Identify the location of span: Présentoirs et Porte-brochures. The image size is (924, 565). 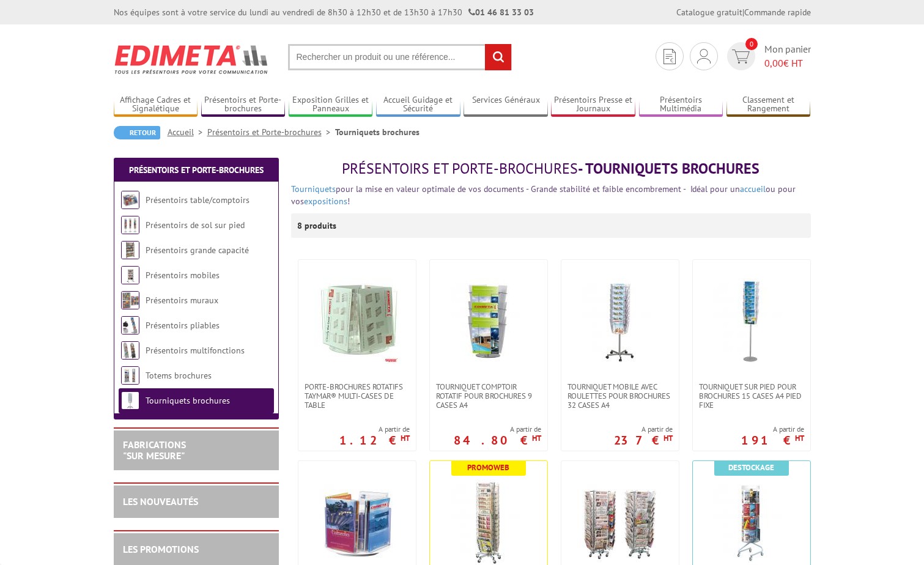
(460, 168).